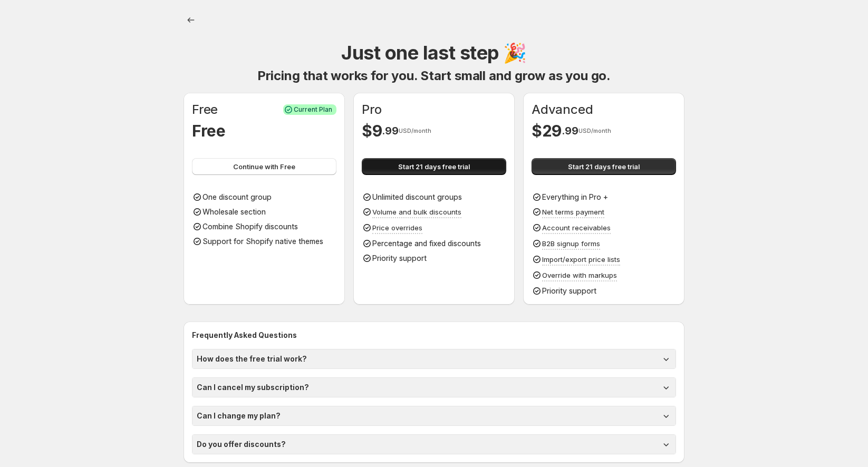 Image resolution: width=868 pixels, height=467 pixels. I want to click on span: Volume and bulk discounts, so click(417, 212).